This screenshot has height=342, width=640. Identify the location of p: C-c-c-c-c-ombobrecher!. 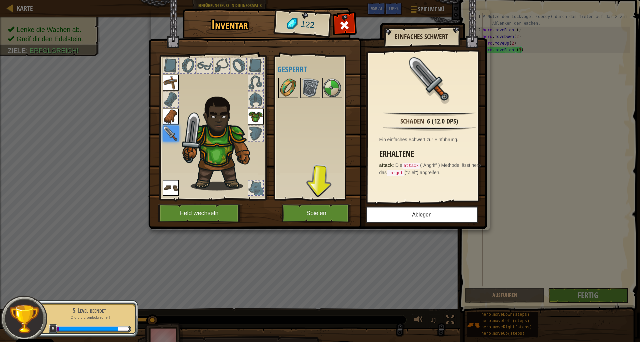
(89, 317).